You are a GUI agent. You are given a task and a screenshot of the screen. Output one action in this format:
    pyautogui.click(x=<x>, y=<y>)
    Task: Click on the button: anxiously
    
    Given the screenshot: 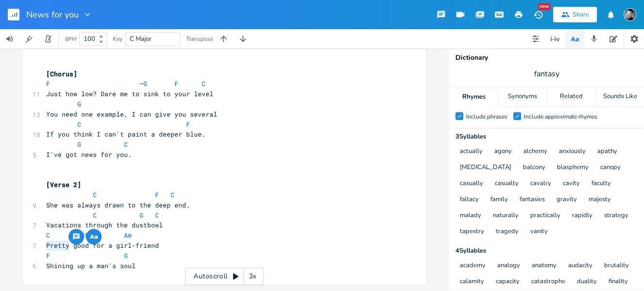 What is the action you would take?
    pyautogui.click(x=572, y=152)
    